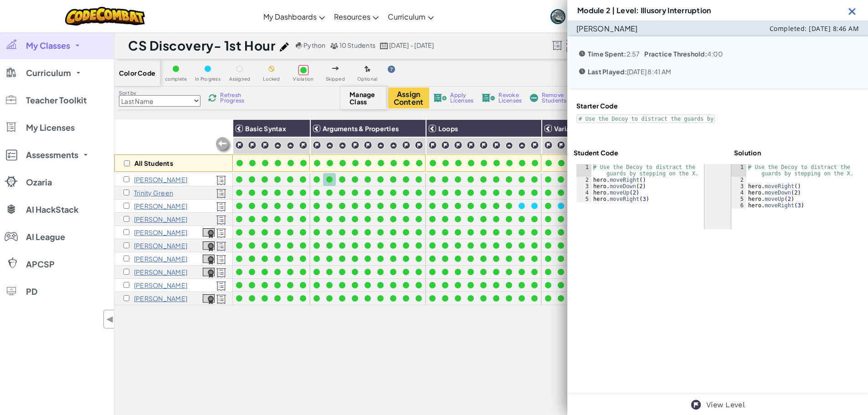  I want to click on p: Tony Larrinaga, so click(160, 219).